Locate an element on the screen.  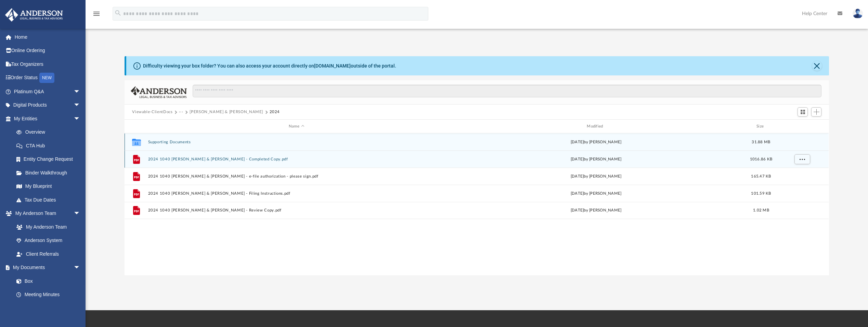
a: Tax Organizers is located at coordinates (48, 64).